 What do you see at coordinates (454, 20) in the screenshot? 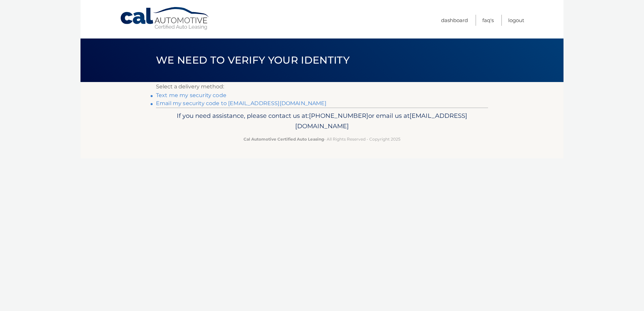
I see `a: Dashboard` at bounding box center [454, 20].